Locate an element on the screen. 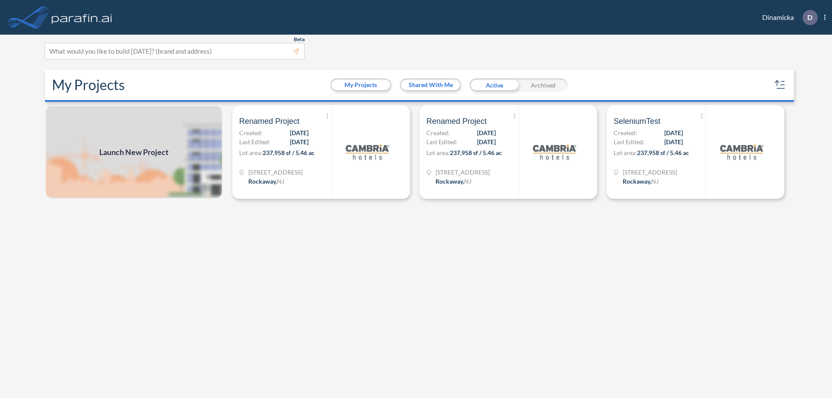  p: D is located at coordinates (810, 17).